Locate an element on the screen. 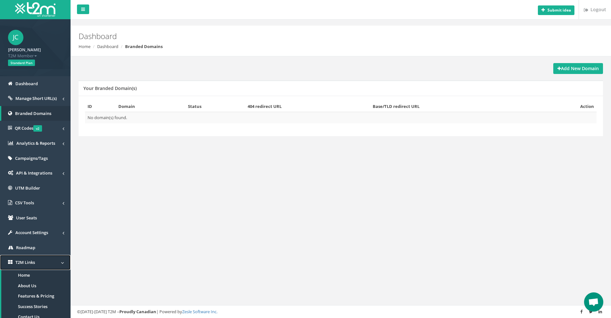 This screenshot has width=611, height=318. button: Submit idea is located at coordinates (556, 10).